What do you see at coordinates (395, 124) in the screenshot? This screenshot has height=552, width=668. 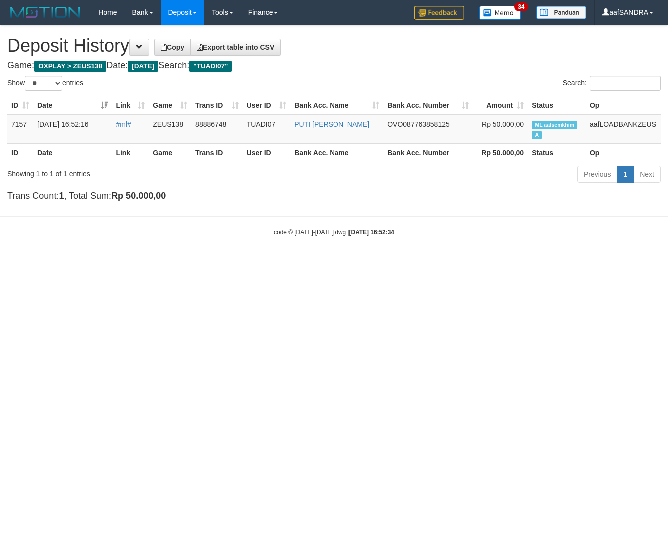 I see `span: OVO` at bounding box center [395, 124].